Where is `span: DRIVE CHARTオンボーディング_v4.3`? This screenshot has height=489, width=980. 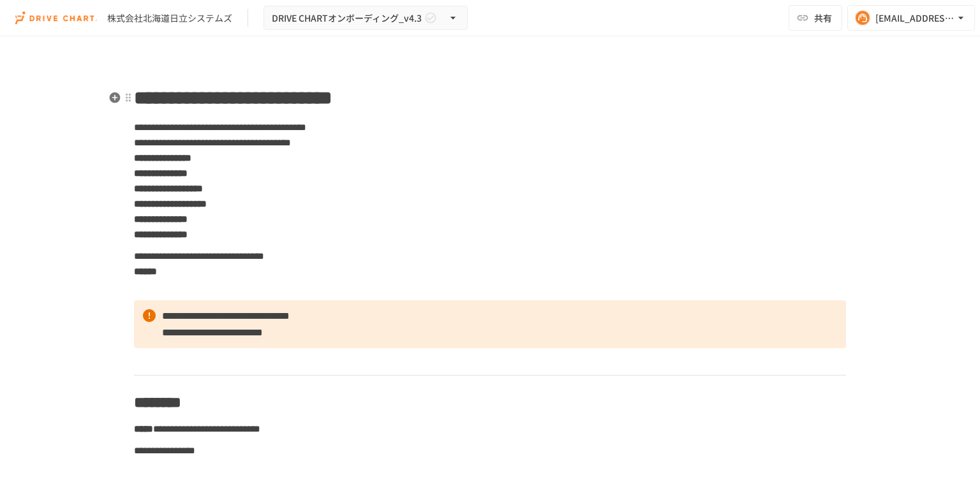 span: DRIVE CHARTオンボーディング_v4.3 is located at coordinates (346, 18).